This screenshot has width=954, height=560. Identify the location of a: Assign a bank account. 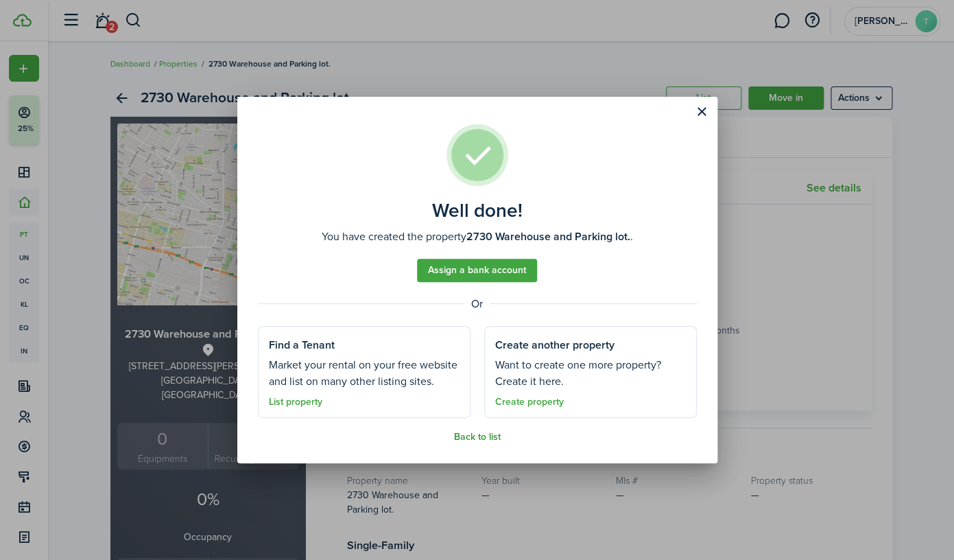
(477, 270).